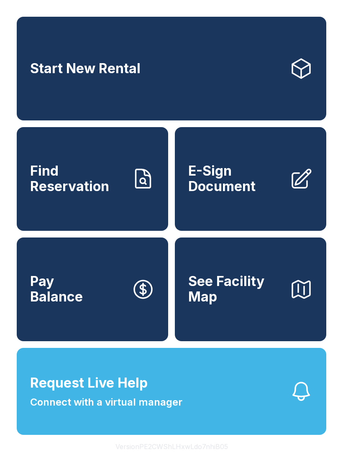 This screenshot has height=475, width=343. Describe the element at coordinates (92, 289) in the screenshot. I see `a: PayBalance` at that location.